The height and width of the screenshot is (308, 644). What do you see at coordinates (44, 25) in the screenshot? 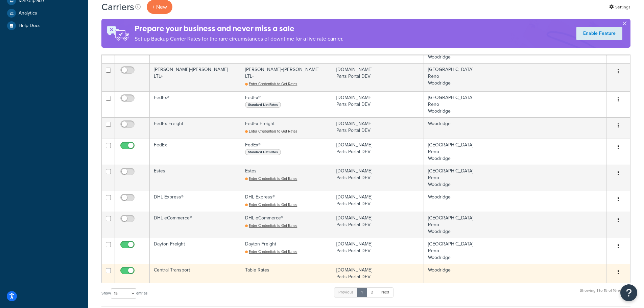
I see `a: Help Docs` at bounding box center [44, 25].